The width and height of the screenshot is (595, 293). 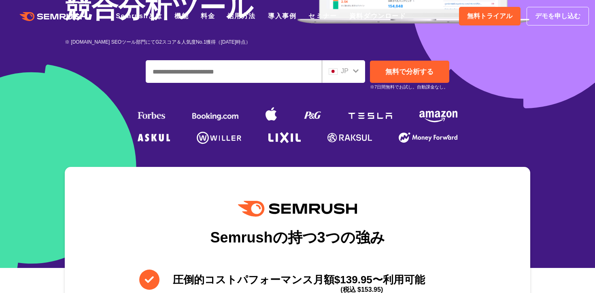 I want to click on input: ドメイン、キーワードまたはURLを入力してください, so click(x=233, y=72).